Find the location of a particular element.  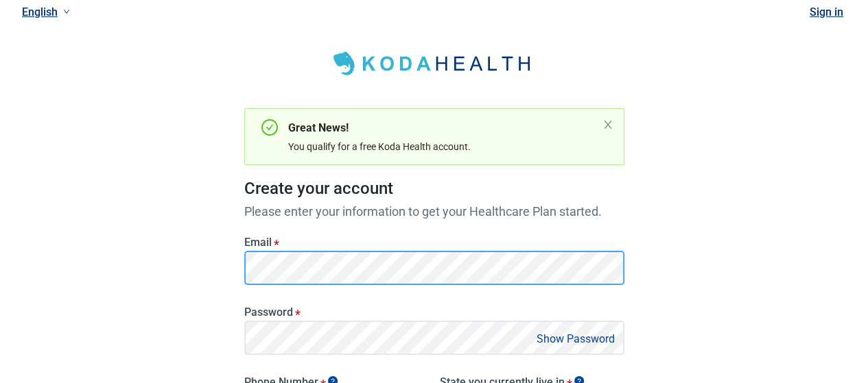

label: Email is located at coordinates (434, 242).